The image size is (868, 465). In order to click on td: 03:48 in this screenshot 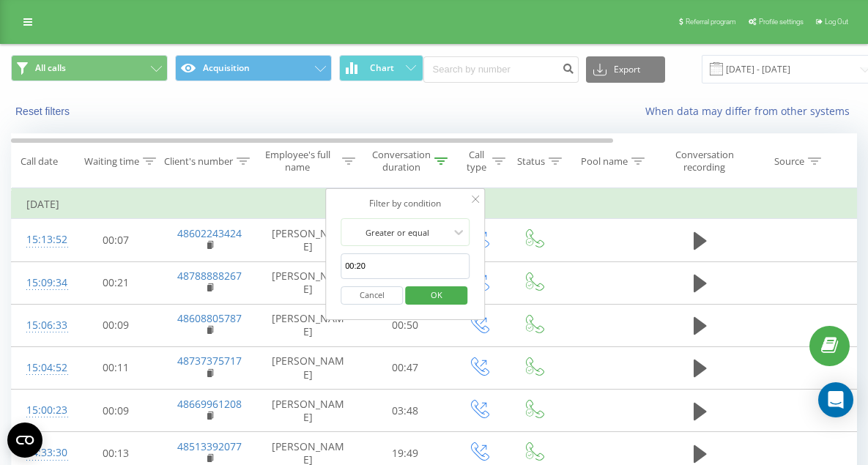, I will do `click(405, 411)`.